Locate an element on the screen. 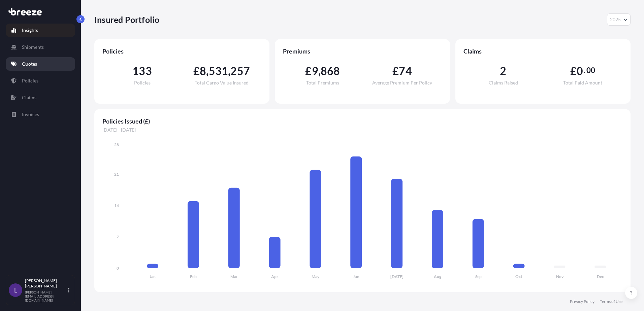 The width and height of the screenshot is (644, 311). tspan: Aug is located at coordinates (438, 276).